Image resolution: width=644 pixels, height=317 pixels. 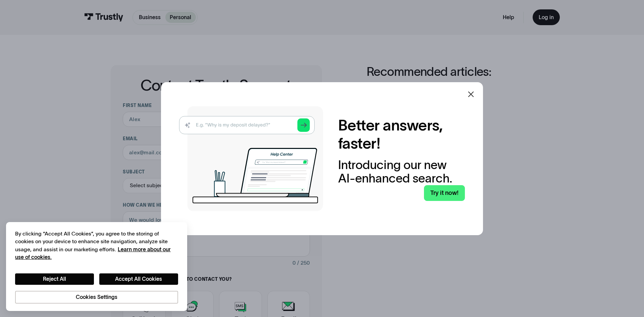 I want to click on h2: Better answers, faster!, so click(x=401, y=134).